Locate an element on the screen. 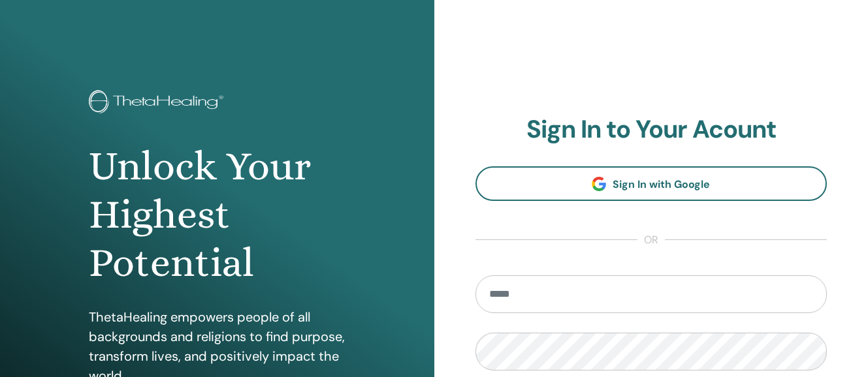  h2: Sign In to Your Acount is located at coordinates (651, 129).